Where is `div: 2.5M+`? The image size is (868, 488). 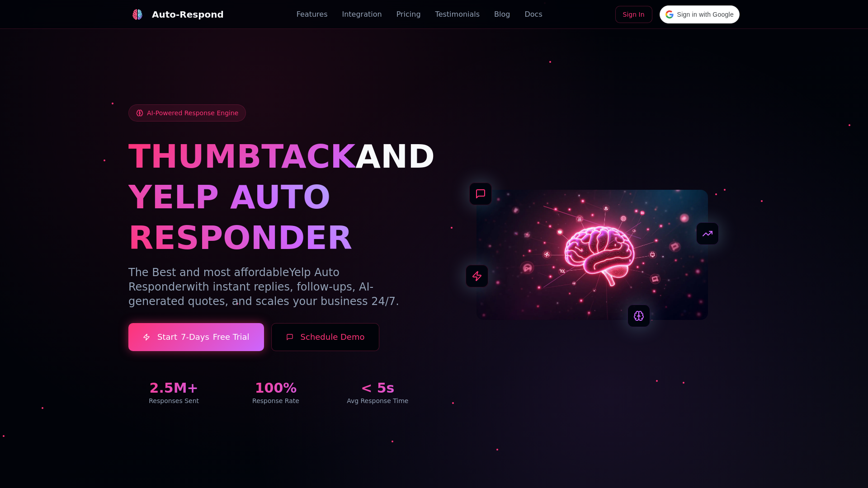 div: 2.5M+ is located at coordinates (174, 388).